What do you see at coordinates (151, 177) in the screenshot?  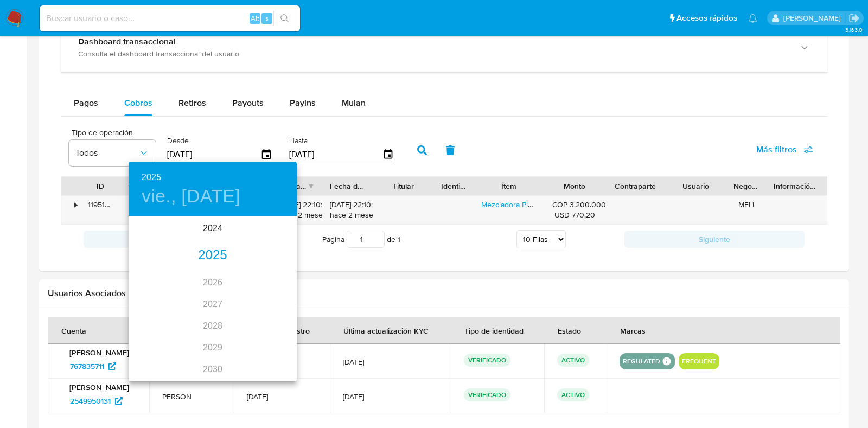 I see `button: 2025` at bounding box center [151, 177].